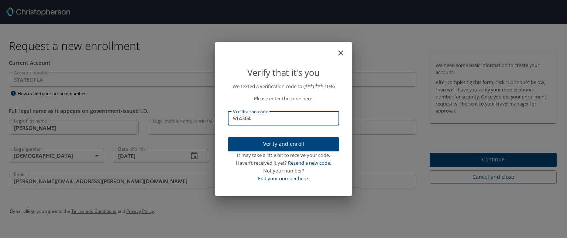 This screenshot has width=567, height=238. Describe the element at coordinates (284, 98) in the screenshot. I see `p: Please enter the code here:` at that location.